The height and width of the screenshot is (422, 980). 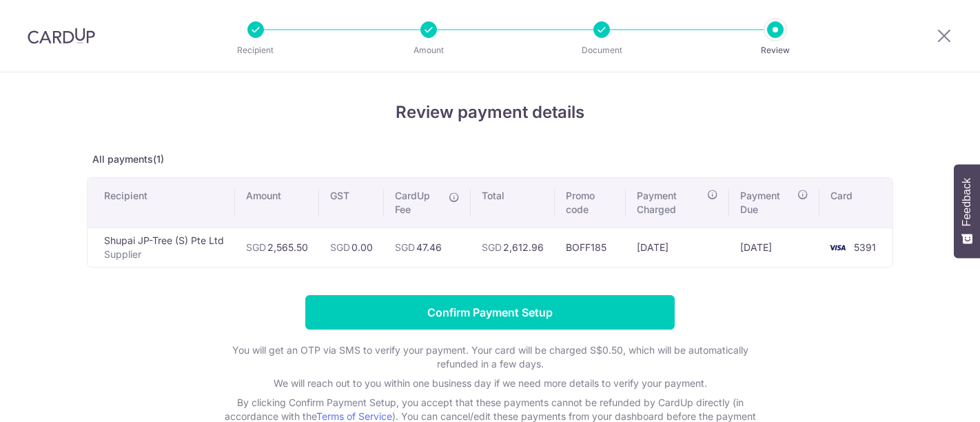 What do you see at coordinates (352, 202) in the screenshot?
I see `th: GST` at bounding box center [352, 202].